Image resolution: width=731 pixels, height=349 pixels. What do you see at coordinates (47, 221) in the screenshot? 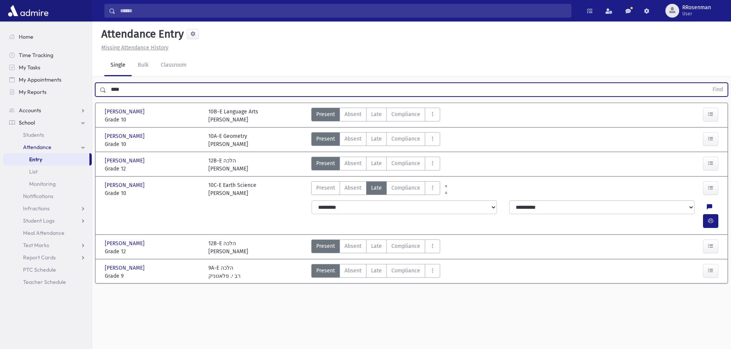
I see `a: Student Logs` at bounding box center [47, 221].